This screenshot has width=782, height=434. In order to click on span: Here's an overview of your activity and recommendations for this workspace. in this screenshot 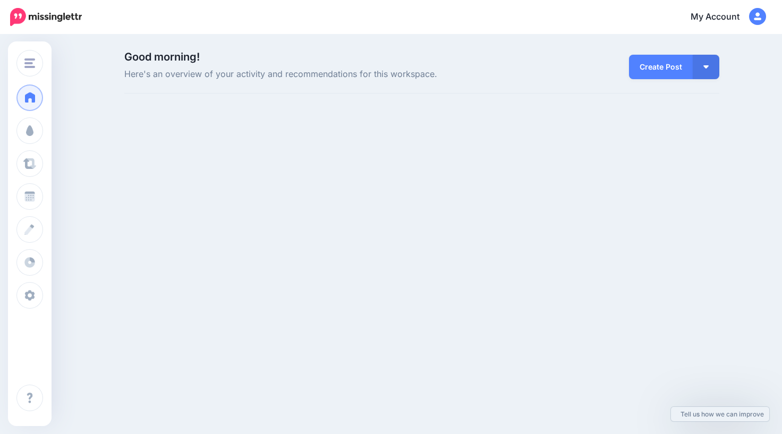, I will do `click(320, 74)`.